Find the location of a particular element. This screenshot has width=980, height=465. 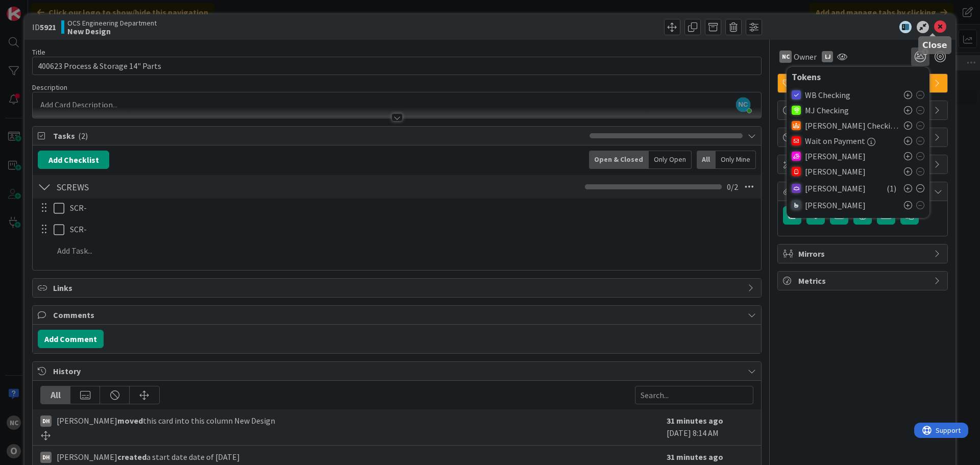

span: Metrics is located at coordinates (864, 281).